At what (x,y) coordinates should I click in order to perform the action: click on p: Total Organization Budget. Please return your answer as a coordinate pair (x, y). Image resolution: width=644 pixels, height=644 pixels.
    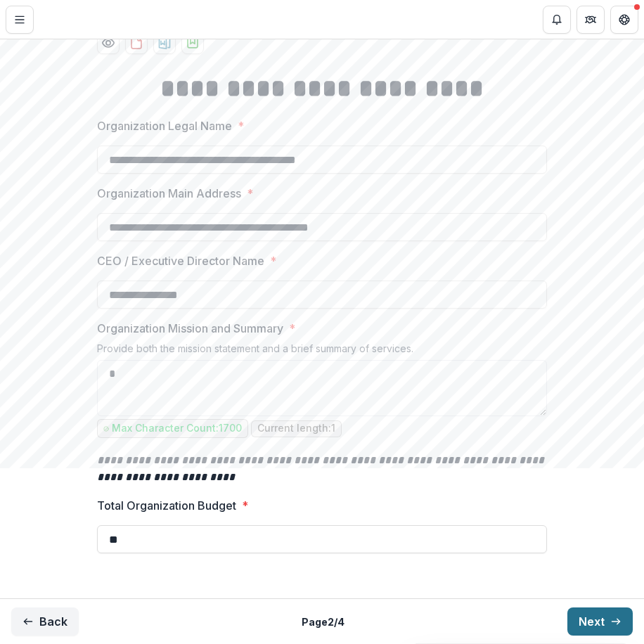
    Looking at the image, I should click on (167, 506).